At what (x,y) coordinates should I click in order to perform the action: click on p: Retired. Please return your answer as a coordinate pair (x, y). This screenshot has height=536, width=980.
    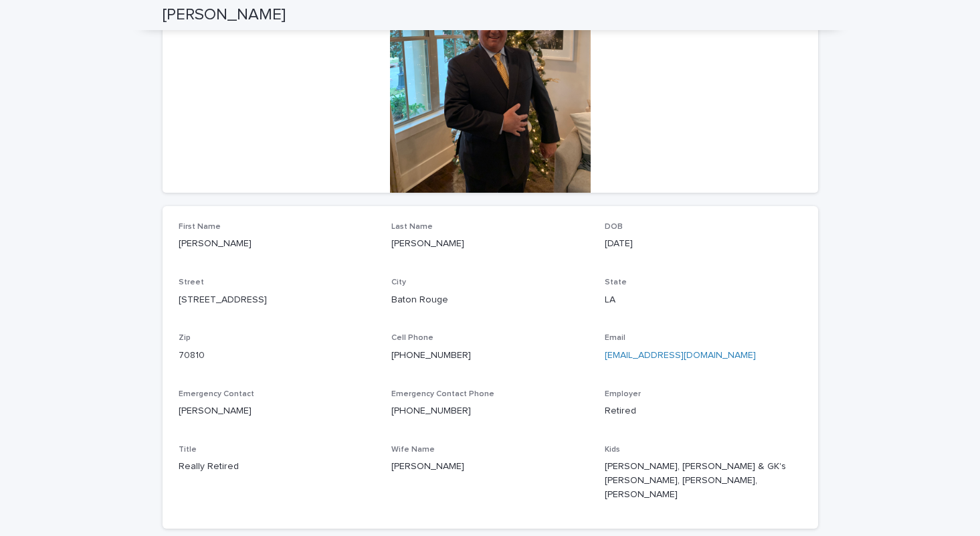
    Looking at the image, I should click on (704, 411).